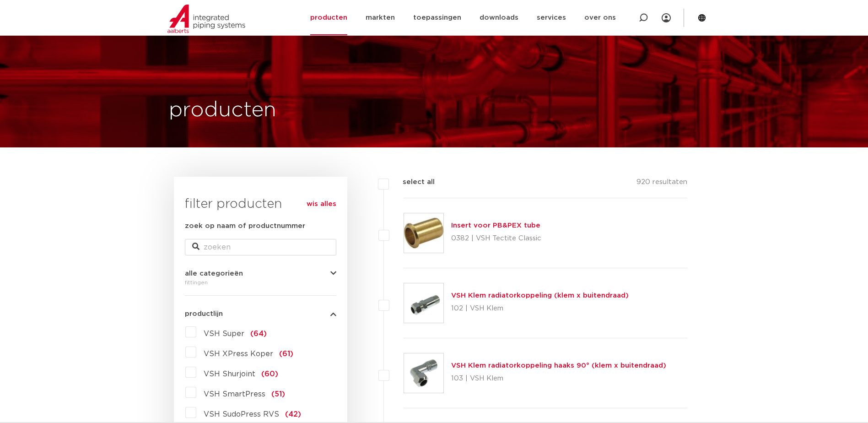 This screenshot has width=868, height=423. What do you see at coordinates (260, 247) in the screenshot?
I see `input: zoeken` at bounding box center [260, 247].